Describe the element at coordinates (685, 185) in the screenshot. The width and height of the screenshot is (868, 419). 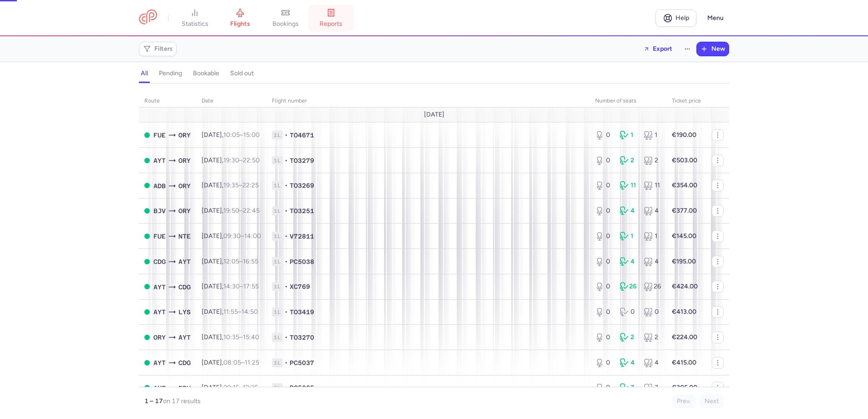
I see `strong: €354.00` at that location.